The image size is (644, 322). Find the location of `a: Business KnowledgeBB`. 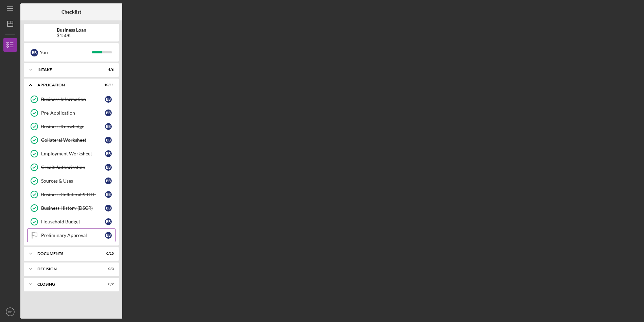

a: Business KnowledgeBB is located at coordinates (72, 126).